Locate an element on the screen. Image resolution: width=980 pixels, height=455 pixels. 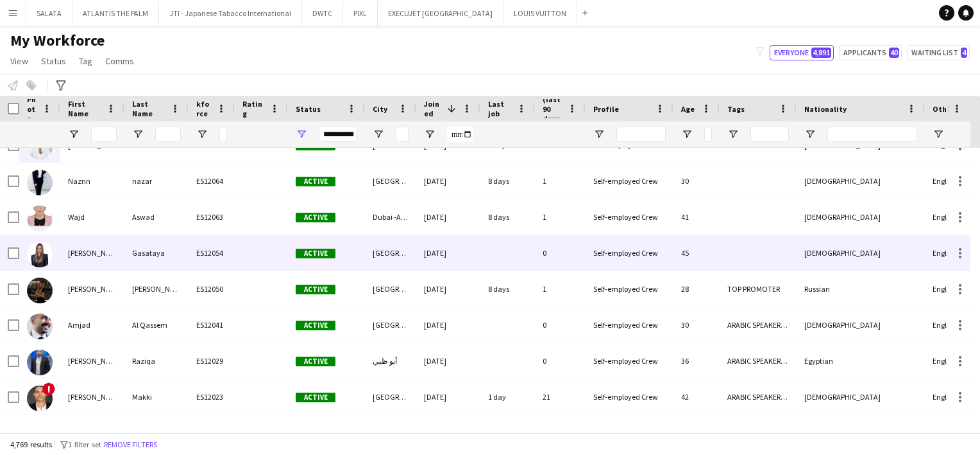
div: TOP PROMOTER is located at coordinates (758, 288).